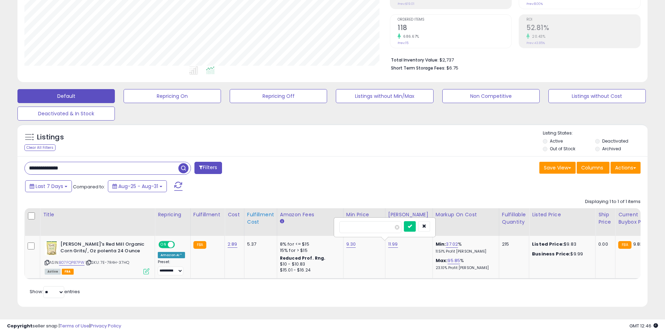  I want to click on button: Actions, so click(625, 168).